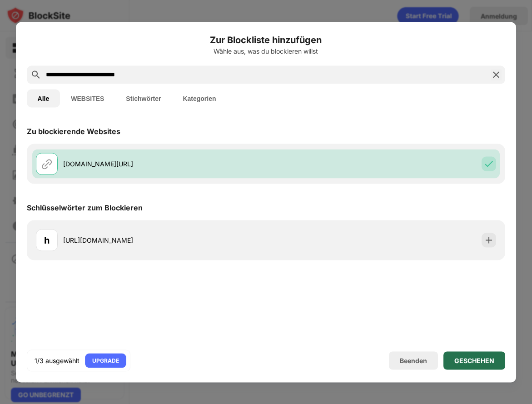 The height and width of the screenshot is (404, 532). I want to click on div: 1/3 ausgewählt, so click(57, 360).